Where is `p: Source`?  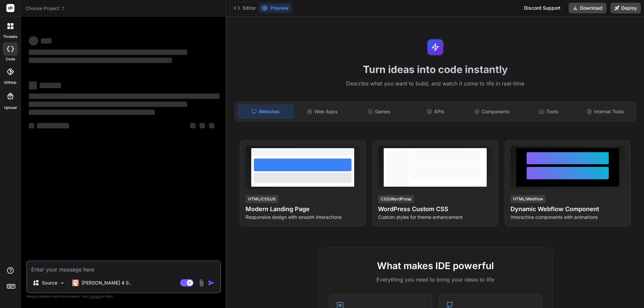
p: Source is located at coordinates (49, 283).